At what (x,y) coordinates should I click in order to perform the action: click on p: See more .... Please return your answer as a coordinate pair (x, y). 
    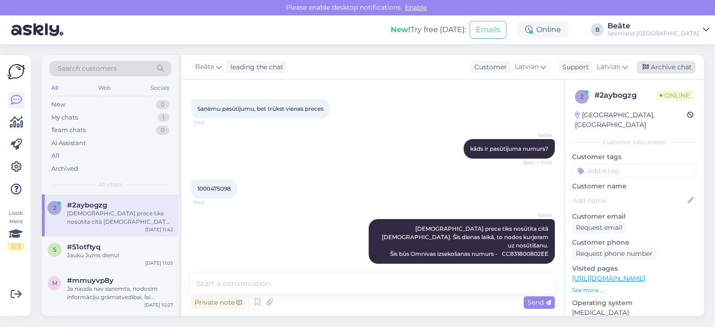
    Looking at the image, I should click on (634, 290).